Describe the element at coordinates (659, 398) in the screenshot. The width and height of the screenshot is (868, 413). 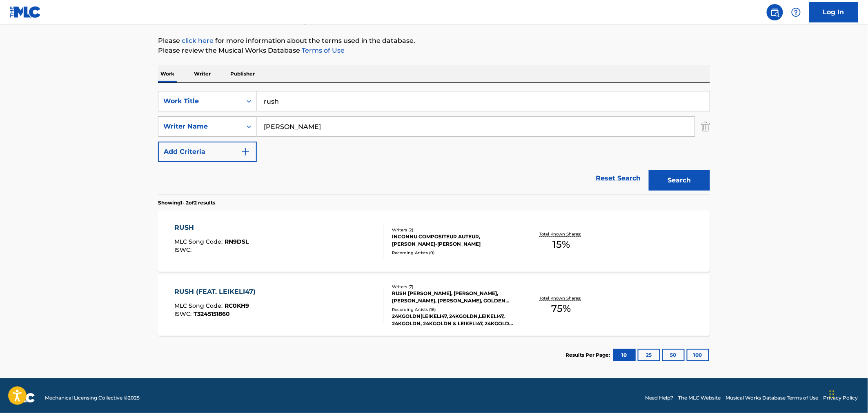
I see `a: Need Help?` at that location.